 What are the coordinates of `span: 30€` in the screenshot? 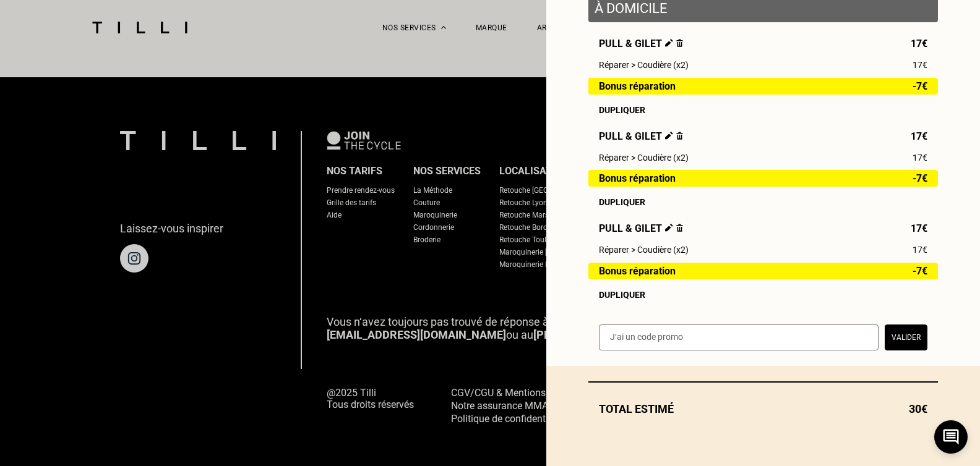 It's located at (918, 409).